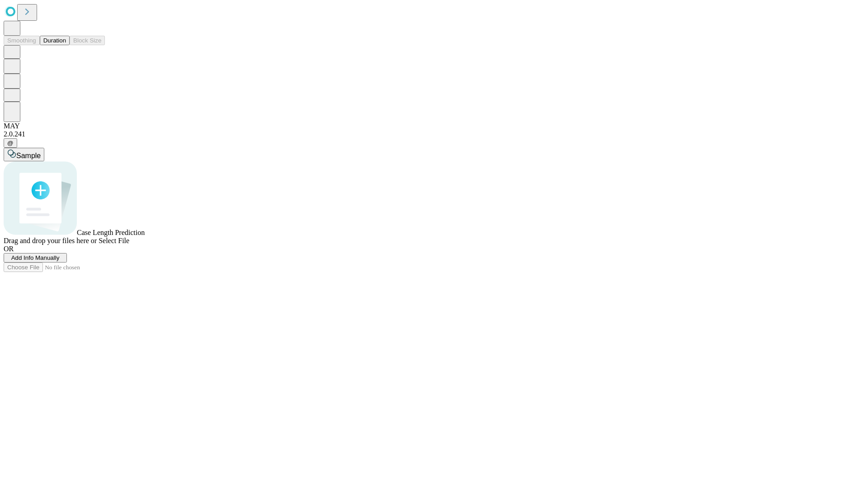 Image resolution: width=868 pixels, height=488 pixels. Describe the element at coordinates (35, 258) in the screenshot. I see `button: Add Info Manually` at that location.